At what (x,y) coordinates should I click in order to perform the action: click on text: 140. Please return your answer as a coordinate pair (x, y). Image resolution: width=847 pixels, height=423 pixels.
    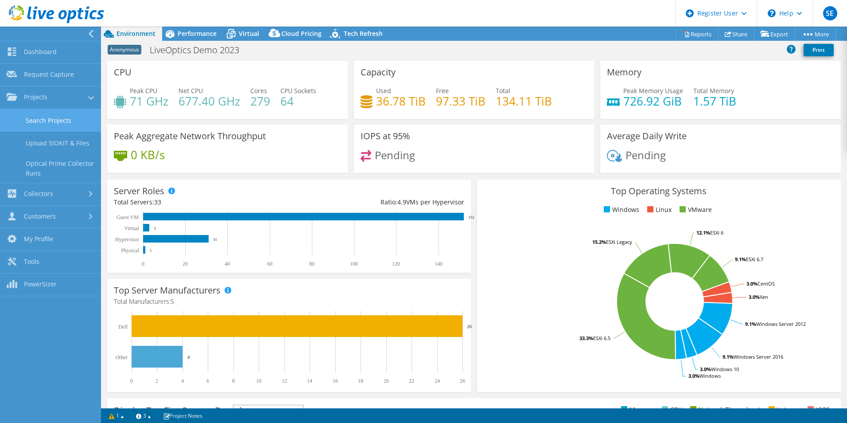
    Looking at the image, I should click on (438, 264).